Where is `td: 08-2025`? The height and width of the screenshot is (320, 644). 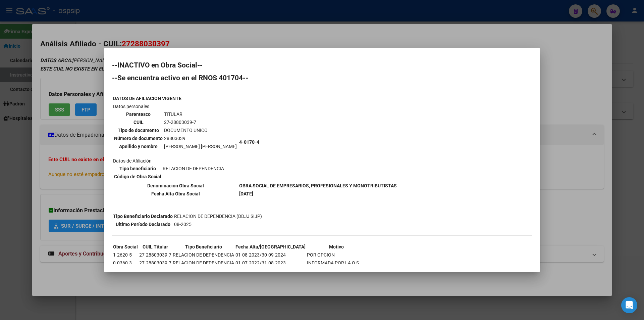
td: 08-2025 is located at coordinates (218, 224).